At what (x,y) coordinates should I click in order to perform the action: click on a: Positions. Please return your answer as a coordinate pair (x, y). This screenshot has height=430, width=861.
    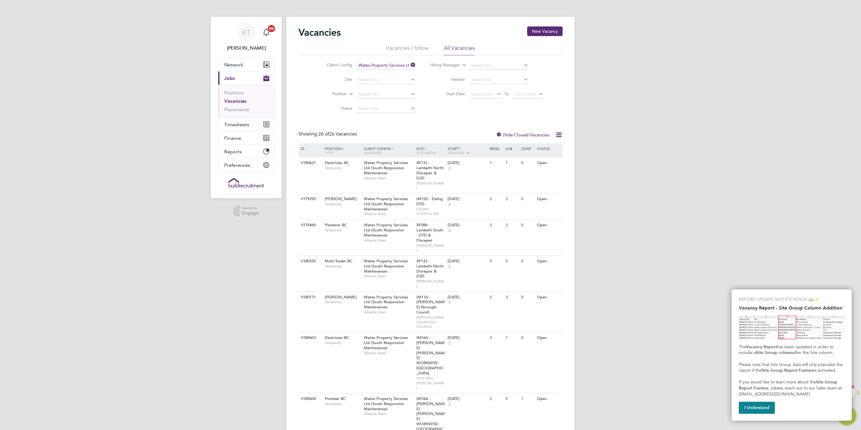
    Looking at the image, I should click on (234, 92).